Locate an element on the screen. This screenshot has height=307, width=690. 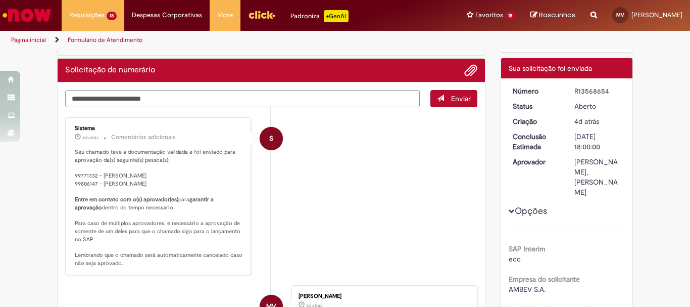
div: R13568654 is located at coordinates (597, 91).